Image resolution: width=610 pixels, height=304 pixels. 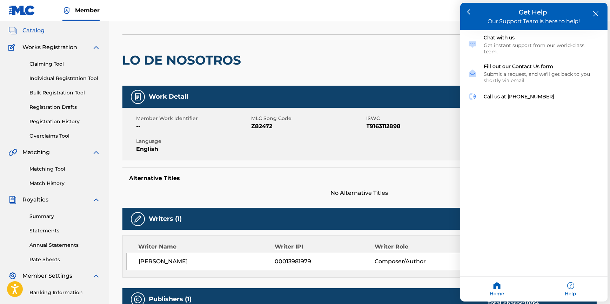 I want to click on h3: Get Help, so click(x=534, y=12).